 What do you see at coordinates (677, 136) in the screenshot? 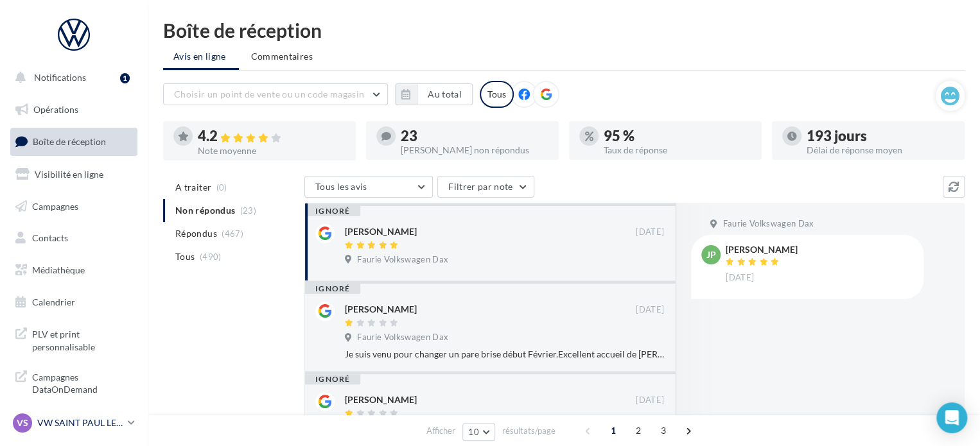
I see `div: 95 %` at bounding box center [677, 136].